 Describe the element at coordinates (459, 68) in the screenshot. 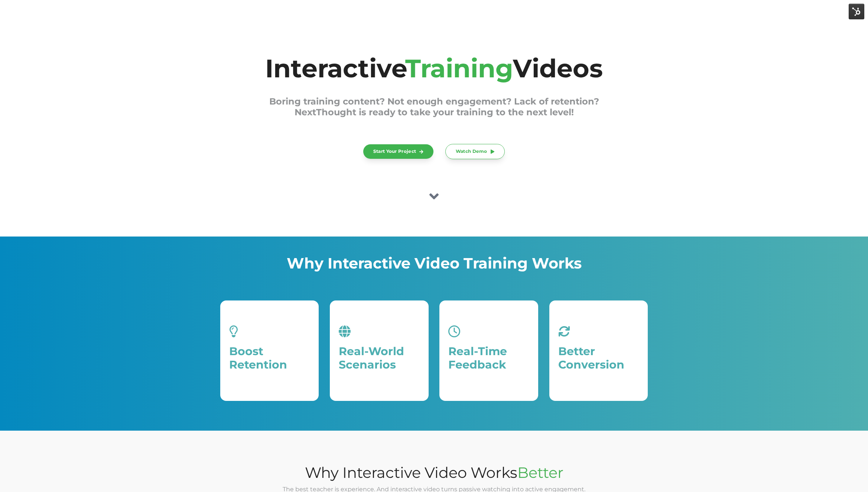

I see `span: Training` at that location.